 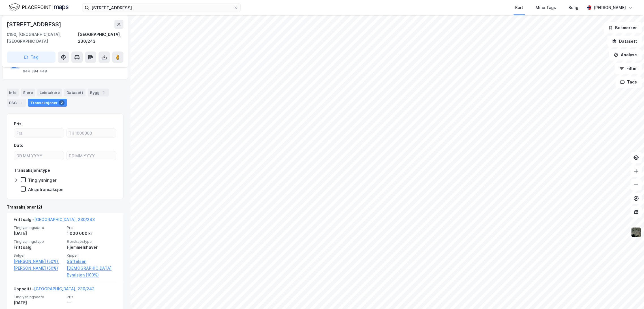 I want to click on div: Eiere, so click(x=28, y=93).